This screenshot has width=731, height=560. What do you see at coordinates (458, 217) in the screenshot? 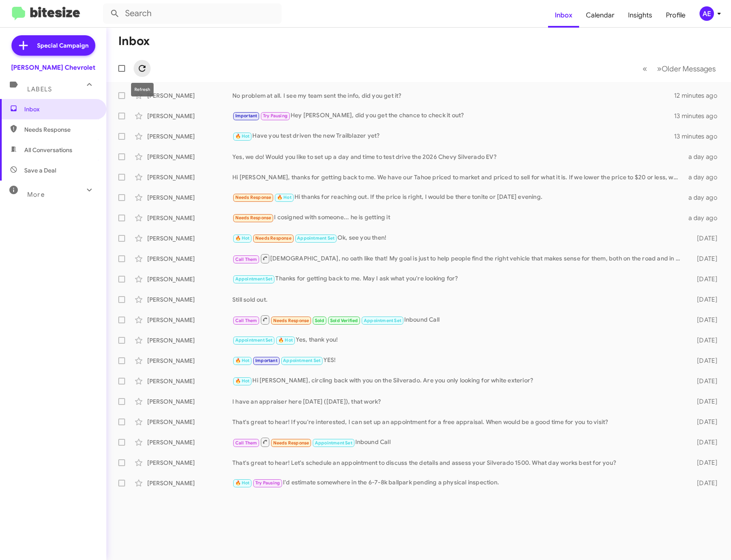
I see `div: I cosigned with someone... he is getting it` at bounding box center [458, 217].